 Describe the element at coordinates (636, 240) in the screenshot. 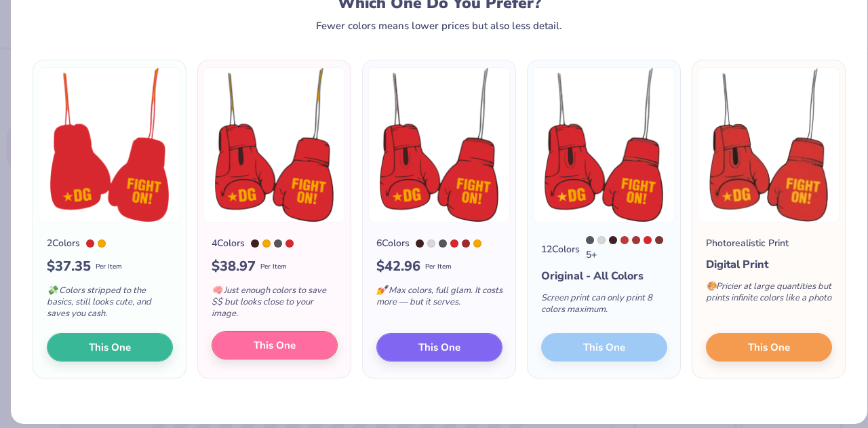

I see `div: 1807 C` at that location.